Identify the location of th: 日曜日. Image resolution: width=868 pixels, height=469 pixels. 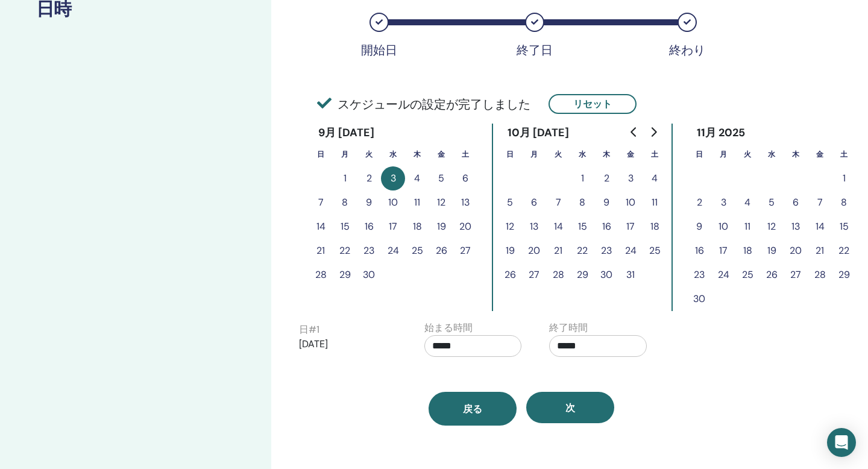
(699, 155).